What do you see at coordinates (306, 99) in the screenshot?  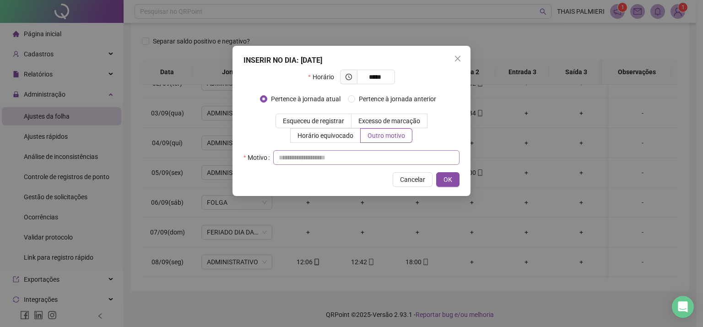 I see `span: Pertence à jornada atual` at bounding box center [306, 99].